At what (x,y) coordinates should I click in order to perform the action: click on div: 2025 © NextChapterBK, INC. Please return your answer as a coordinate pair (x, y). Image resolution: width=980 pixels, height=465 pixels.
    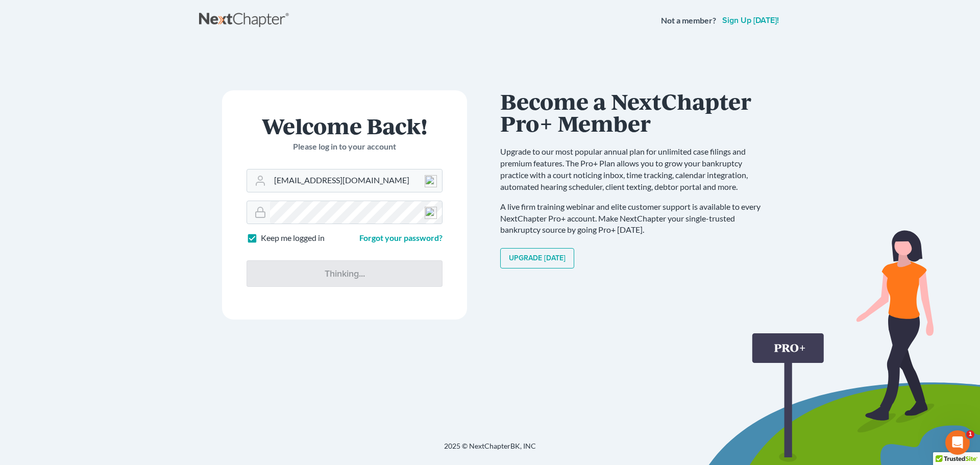
    Looking at the image, I should click on (490, 450).